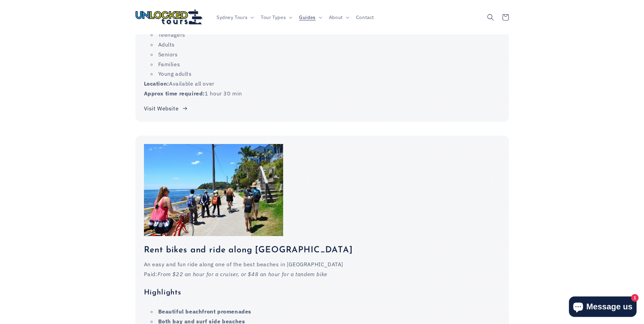 The height and width of the screenshot is (324, 644). I want to click on summary: About, so click(339, 17).